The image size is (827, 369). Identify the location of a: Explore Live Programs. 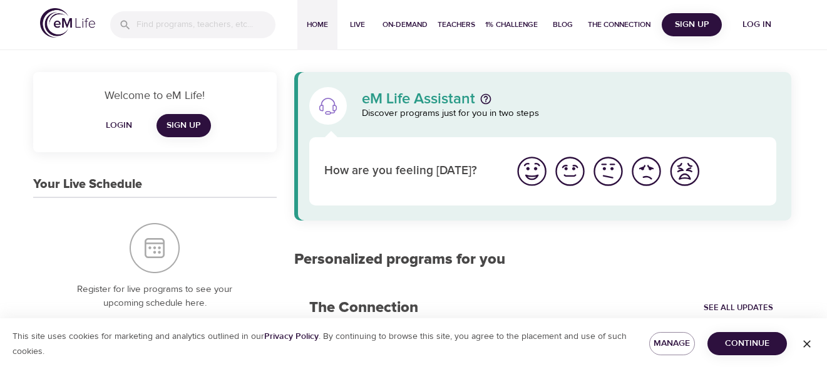
(155, 327).